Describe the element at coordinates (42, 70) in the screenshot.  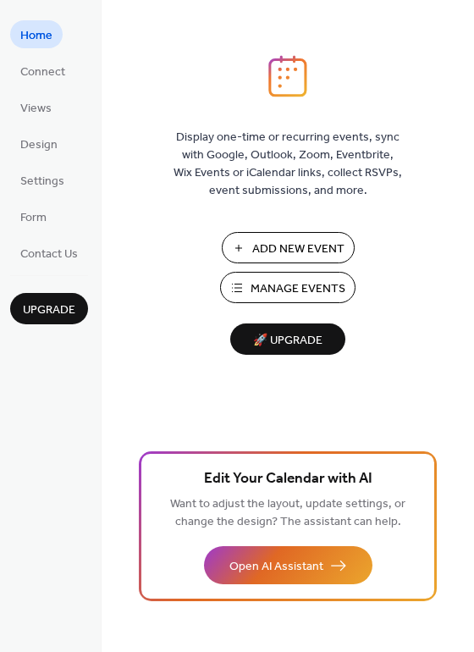
I see `a: Connect` at that location.